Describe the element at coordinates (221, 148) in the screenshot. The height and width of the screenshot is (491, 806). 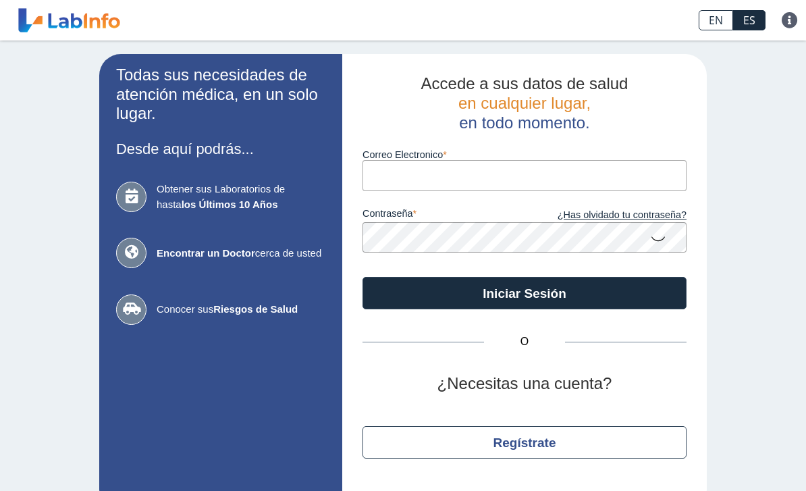
I see `h3: Desde aquí podrás...` at that location.